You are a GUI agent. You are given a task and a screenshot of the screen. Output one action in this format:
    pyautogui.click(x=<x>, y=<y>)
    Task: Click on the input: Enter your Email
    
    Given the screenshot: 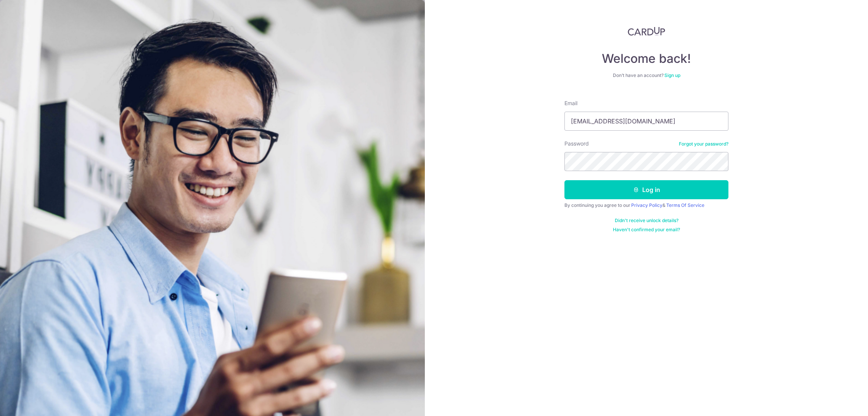 What is the action you would take?
    pyautogui.click(x=647, y=121)
    